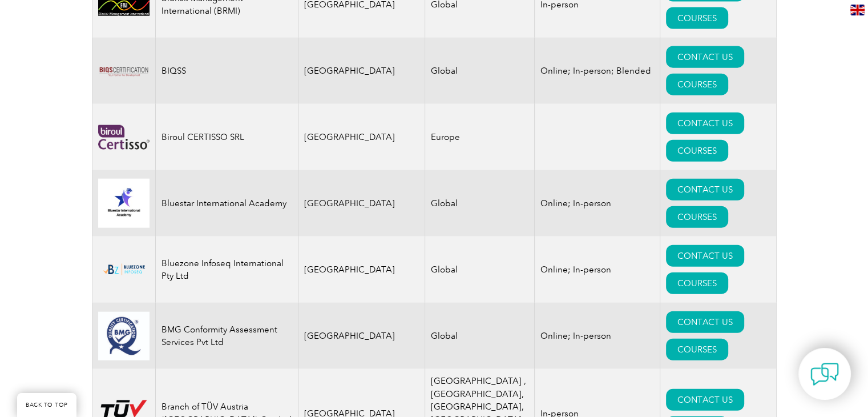 The image size is (868, 417). Describe the element at coordinates (124, 137) in the screenshot. I see `img: 48480d59-8fd2-ef11-a72f-002248108aed-logo.png` at that location.